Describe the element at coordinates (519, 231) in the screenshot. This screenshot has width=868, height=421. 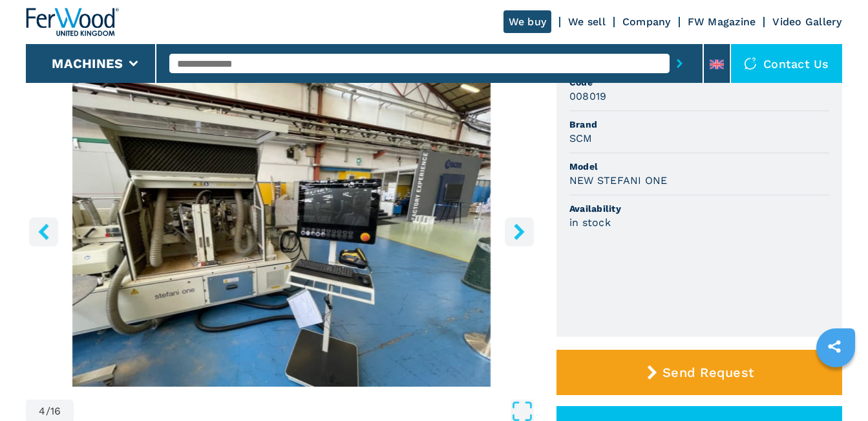
I see `button: right-button` at that location.